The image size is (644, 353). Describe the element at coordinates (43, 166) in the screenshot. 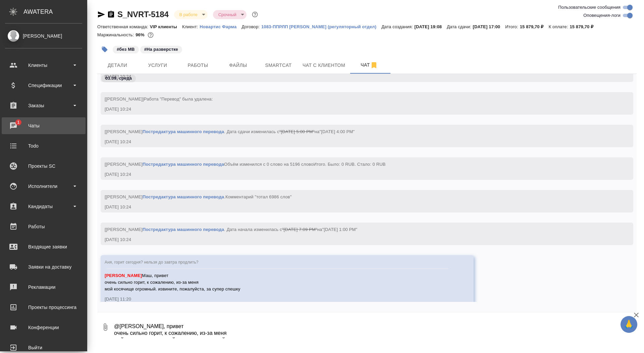

I see `a: Проекты SC` at that location.